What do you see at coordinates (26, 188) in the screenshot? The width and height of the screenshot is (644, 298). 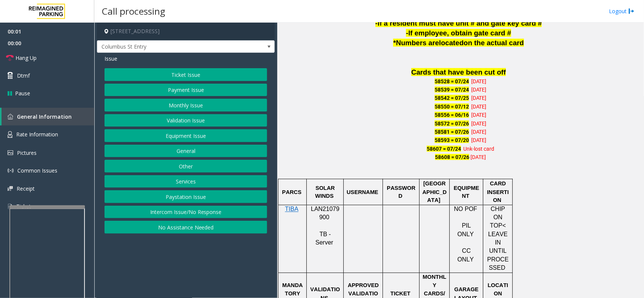 I see `span: Receipt` at bounding box center [26, 188].